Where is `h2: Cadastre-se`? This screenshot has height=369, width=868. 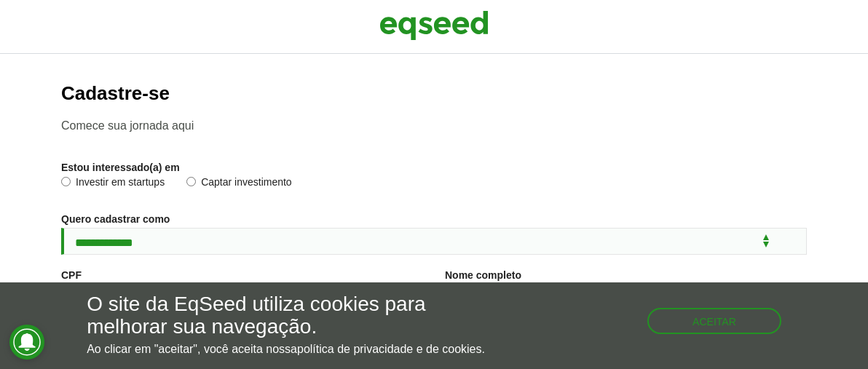
h2: Cadastre-se is located at coordinates (434, 93).